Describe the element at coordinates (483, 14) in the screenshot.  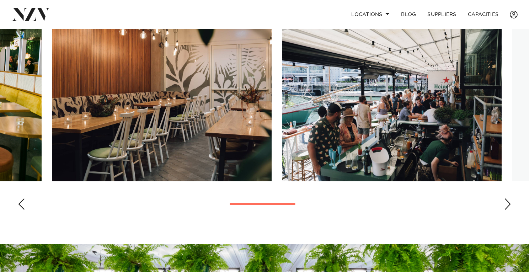
I see `a: Capacities` at that location.